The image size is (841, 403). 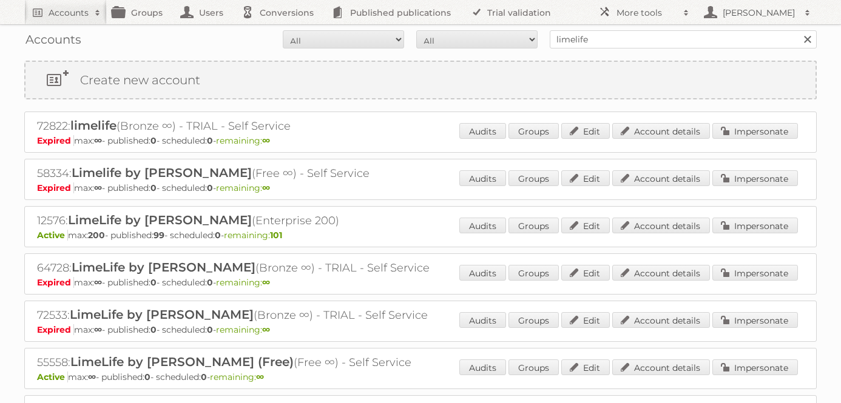 What do you see at coordinates (420, 80) in the screenshot?
I see `a: Create new account` at bounding box center [420, 80].